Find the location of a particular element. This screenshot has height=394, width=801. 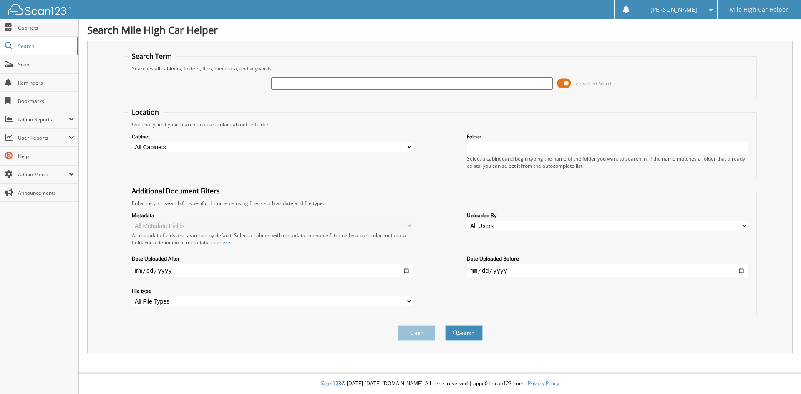

span: Admin Menu is located at coordinates (43, 174).